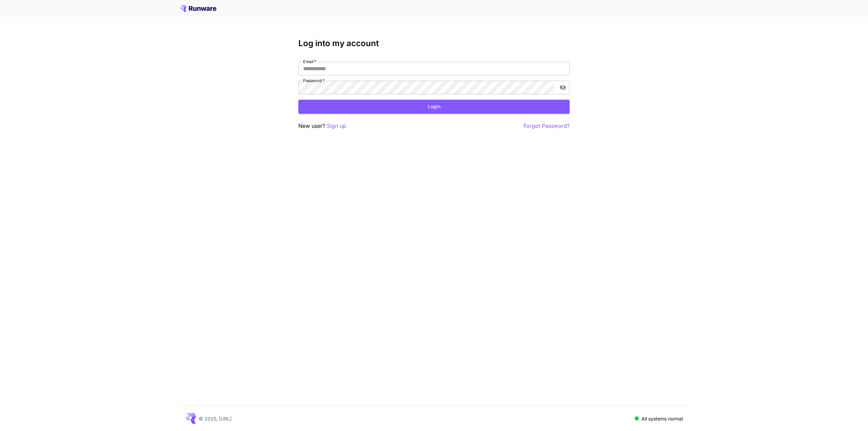 The width and height of the screenshot is (868, 431). What do you see at coordinates (337, 126) in the screenshot?
I see `p: Sign up` at bounding box center [337, 126].